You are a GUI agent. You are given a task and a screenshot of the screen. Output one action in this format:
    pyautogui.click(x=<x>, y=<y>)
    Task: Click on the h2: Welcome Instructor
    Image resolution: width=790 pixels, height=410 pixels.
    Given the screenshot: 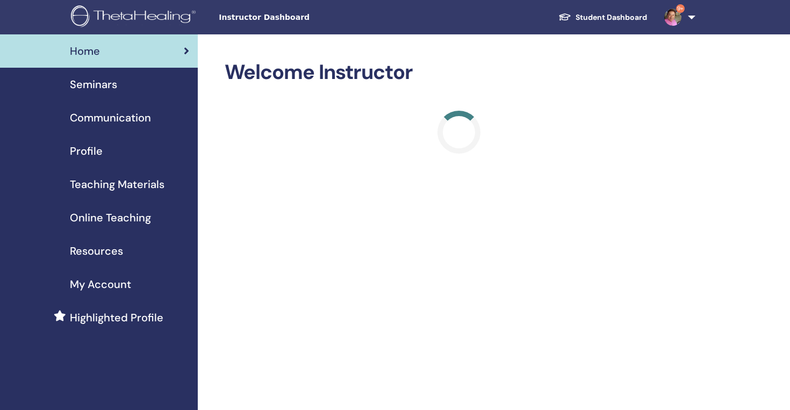 What is the action you would take?
    pyautogui.click(x=459, y=73)
    